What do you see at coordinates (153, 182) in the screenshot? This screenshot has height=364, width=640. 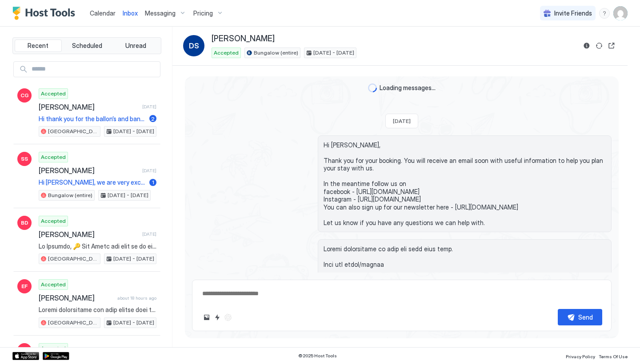 I see `span: 1` at bounding box center [153, 182].